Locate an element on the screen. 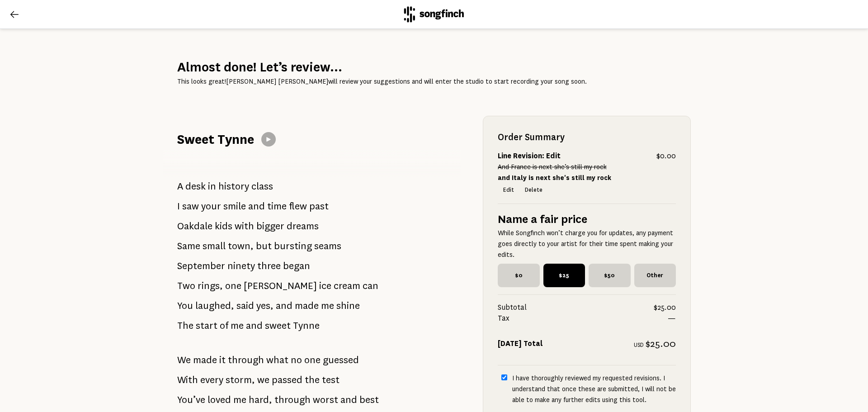 The height and width of the screenshot is (412, 868). h1: Sweet Tynne is located at coordinates (215, 139).